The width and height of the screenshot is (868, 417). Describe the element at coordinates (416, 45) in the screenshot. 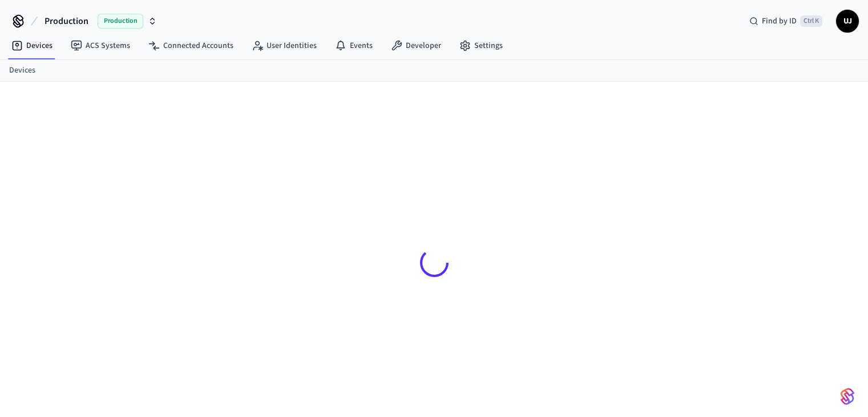

I see `a: Developer` at that location.